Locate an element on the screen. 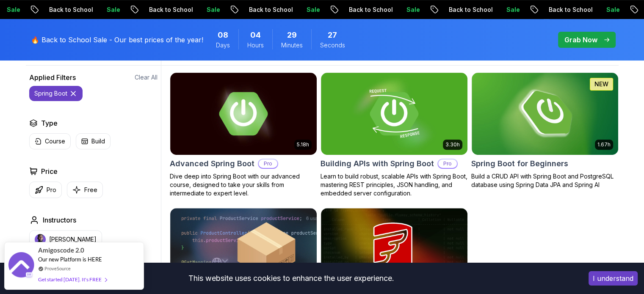 The width and height of the screenshot is (644, 294). p: Clear All is located at coordinates (146, 77).